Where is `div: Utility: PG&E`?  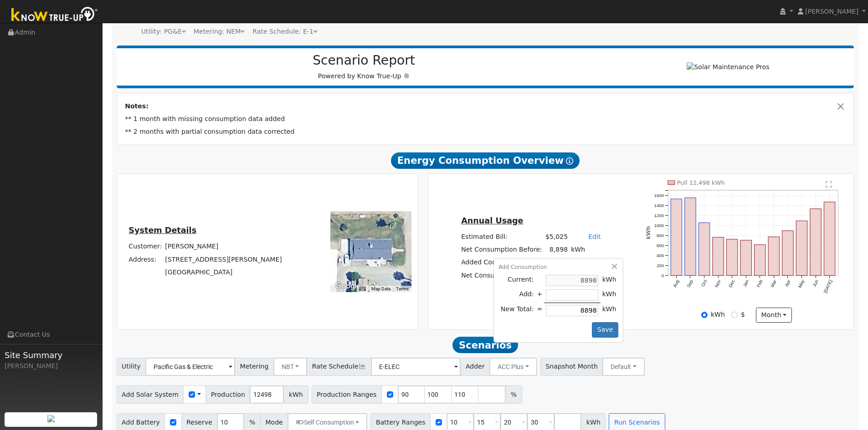
div: Utility: PG&E is located at coordinates (164, 32).